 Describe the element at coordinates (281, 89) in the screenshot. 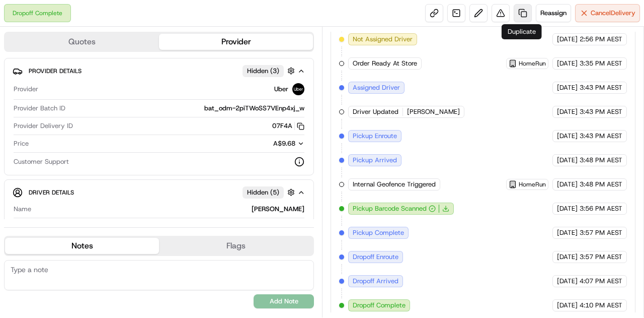

I see `span: Uber` at that location.